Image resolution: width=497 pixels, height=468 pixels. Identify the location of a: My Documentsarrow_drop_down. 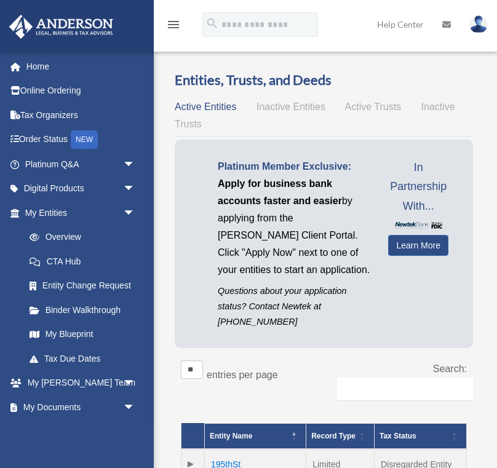
(81, 407).